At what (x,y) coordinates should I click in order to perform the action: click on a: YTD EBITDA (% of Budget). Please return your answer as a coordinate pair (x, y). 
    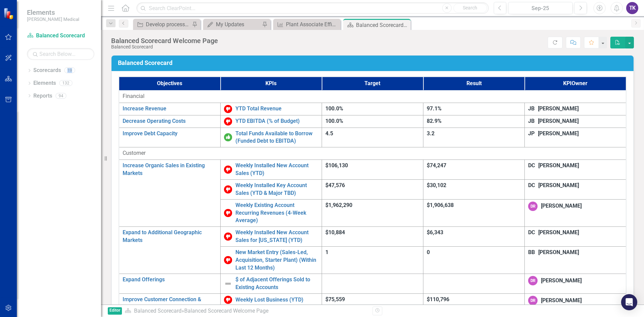
    Looking at the image, I should click on (277, 121).